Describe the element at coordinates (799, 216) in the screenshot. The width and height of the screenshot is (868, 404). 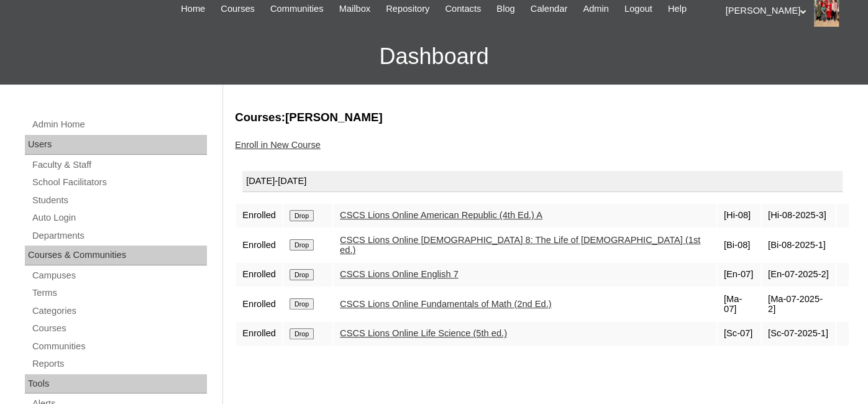
I see `td: [Hi-08-2025-3]` at that location.